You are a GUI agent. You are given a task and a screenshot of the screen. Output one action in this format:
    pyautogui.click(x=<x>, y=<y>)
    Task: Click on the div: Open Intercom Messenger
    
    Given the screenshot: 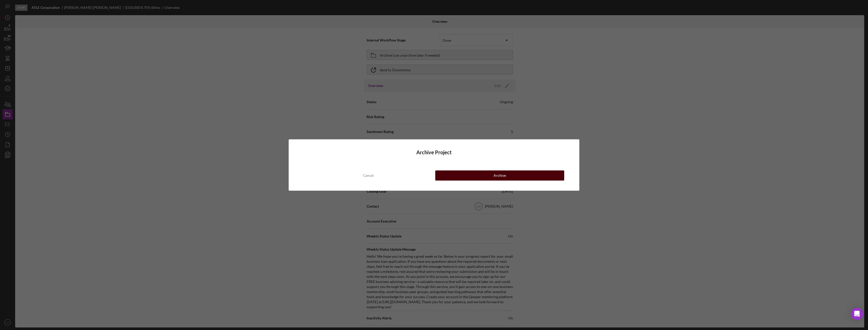 What is the action you would take?
    pyautogui.click(x=857, y=314)
    